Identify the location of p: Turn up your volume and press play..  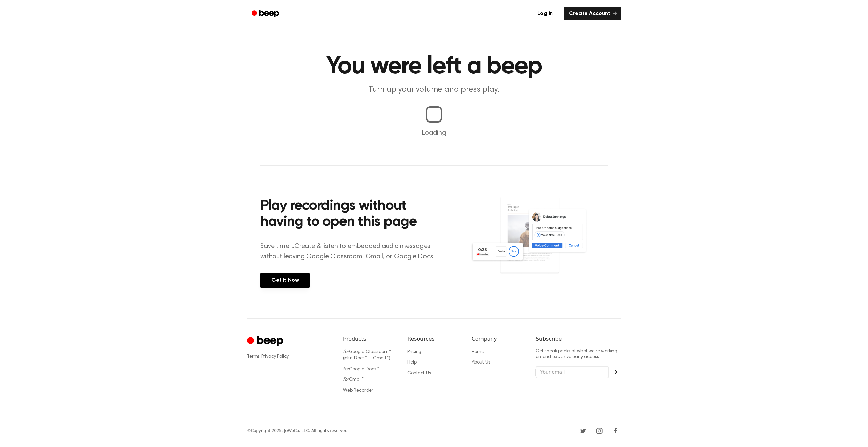
(434, 90).